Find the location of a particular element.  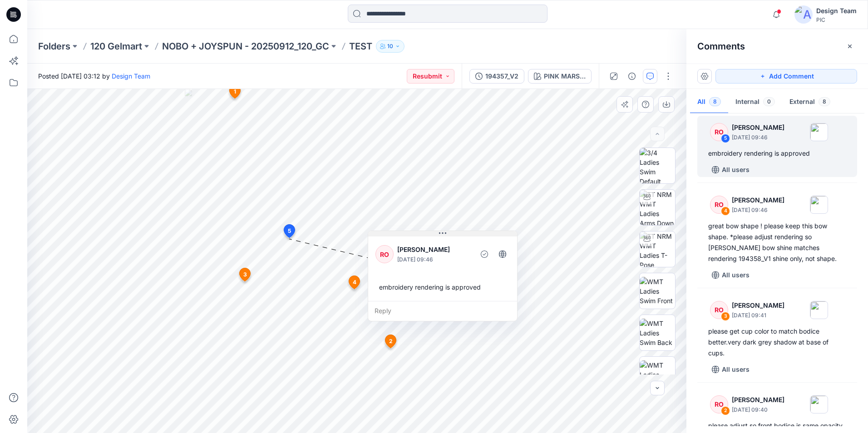

img: WMT Ladies Swim Back is located at coordinates (657, 333).